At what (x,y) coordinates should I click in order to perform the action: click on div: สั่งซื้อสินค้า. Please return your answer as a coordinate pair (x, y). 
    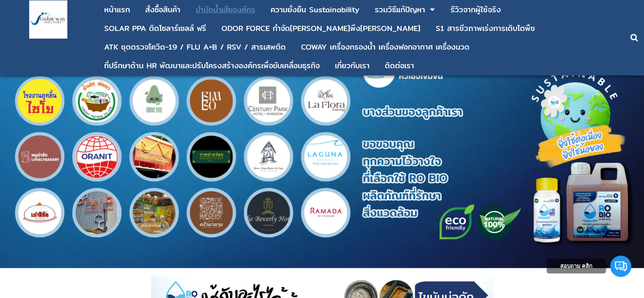
    Looking at the image, I should click on (163, 10).